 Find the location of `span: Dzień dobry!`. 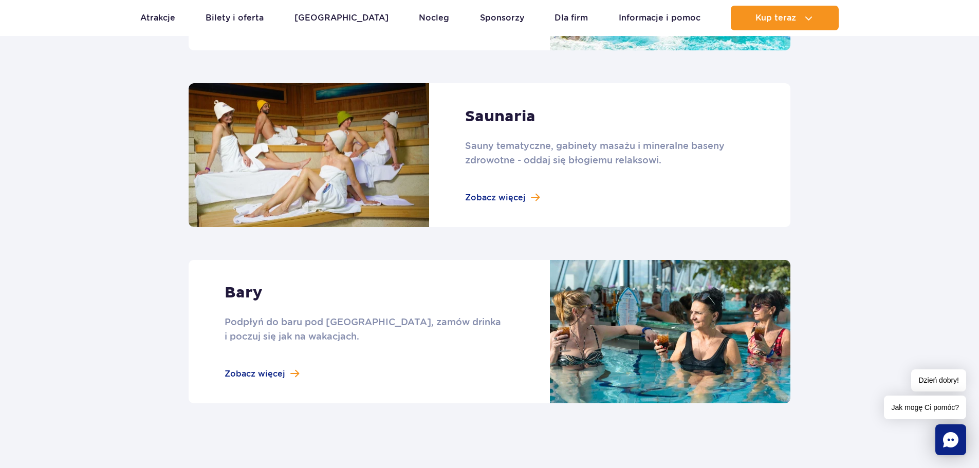

span: Dzień dobry! is located at coordinates (939, 380).